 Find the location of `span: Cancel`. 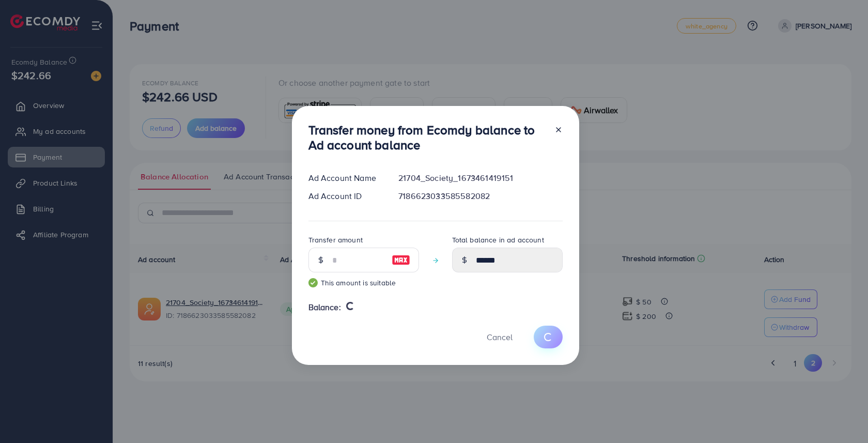

span: Cancel is located at coordinates (499, 337).